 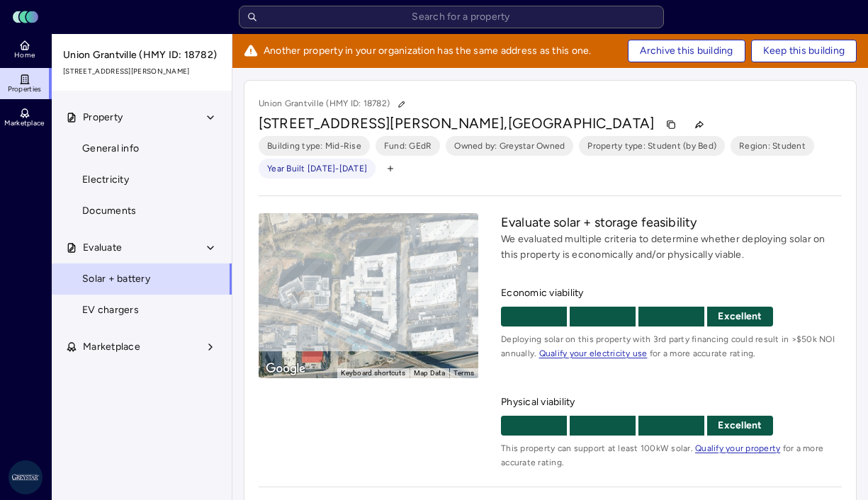 What do you see at coordinates (102, 248) in the screenshot?
I see `span: Evaluate` at bounding box center [102, 248].